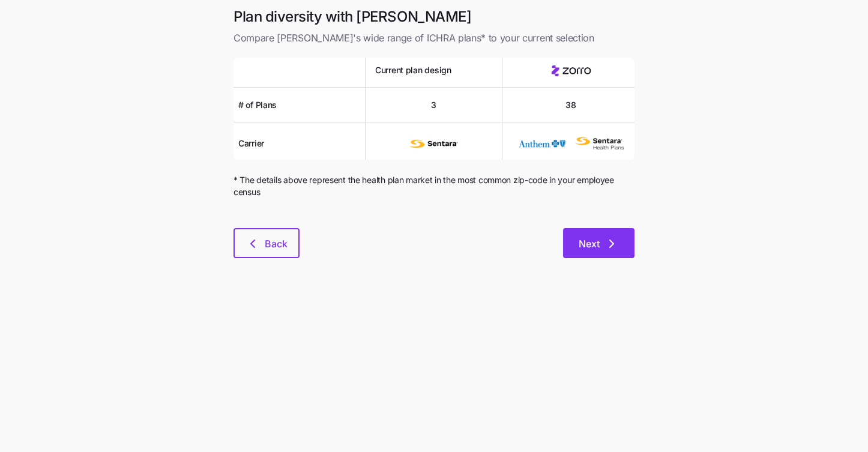 The image size is (868, 452). Describe the element at coordinates (589, 244) in the screenshot. I see `span: Next` at that location.